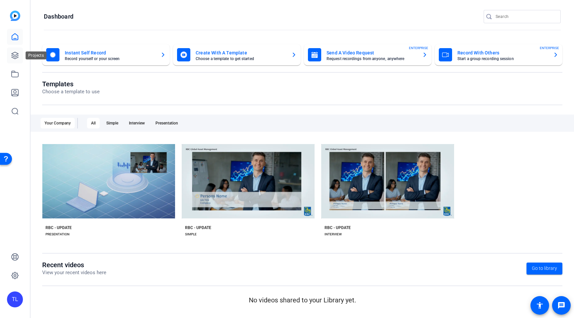 The height and width of the screenshot is (318, 574). I want to click on button: Record With OthersStart a group recording sessionENTERPRISE, so click(498, 55).